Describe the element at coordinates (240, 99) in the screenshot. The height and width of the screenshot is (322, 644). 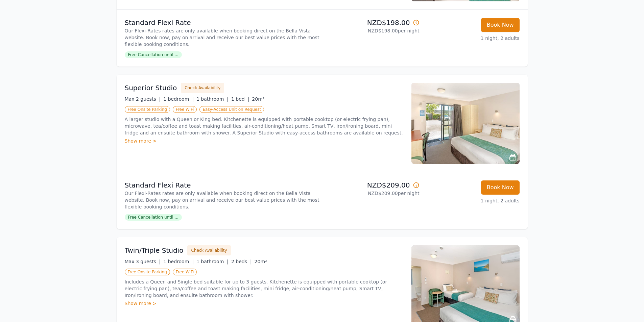
I see `span: 1 bed |` at that location.